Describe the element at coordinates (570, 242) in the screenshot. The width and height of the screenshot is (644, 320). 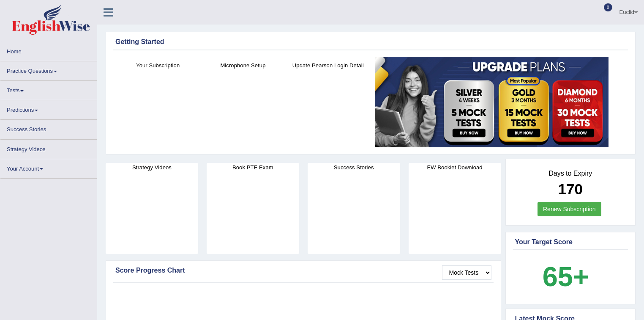
I see `div: Your Target Score` at that location.